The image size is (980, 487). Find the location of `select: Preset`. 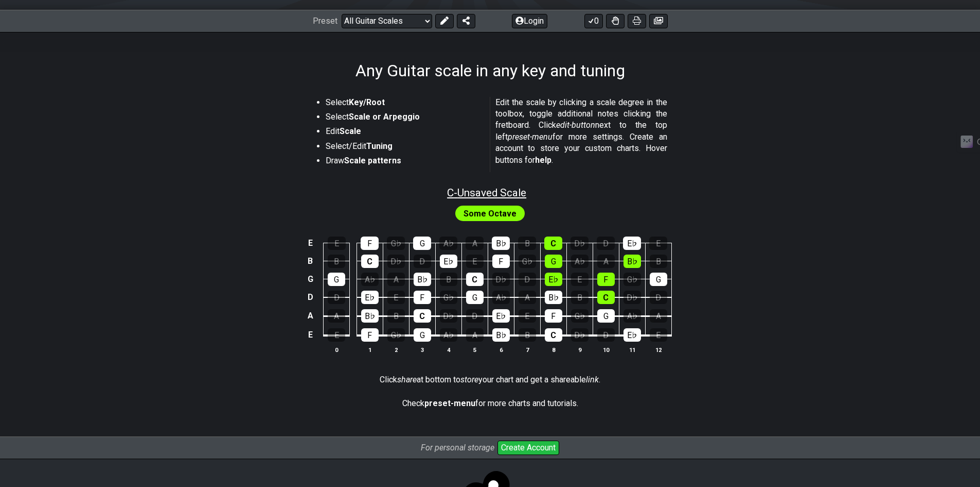

select: Preset is located at coordinates (387, 21).